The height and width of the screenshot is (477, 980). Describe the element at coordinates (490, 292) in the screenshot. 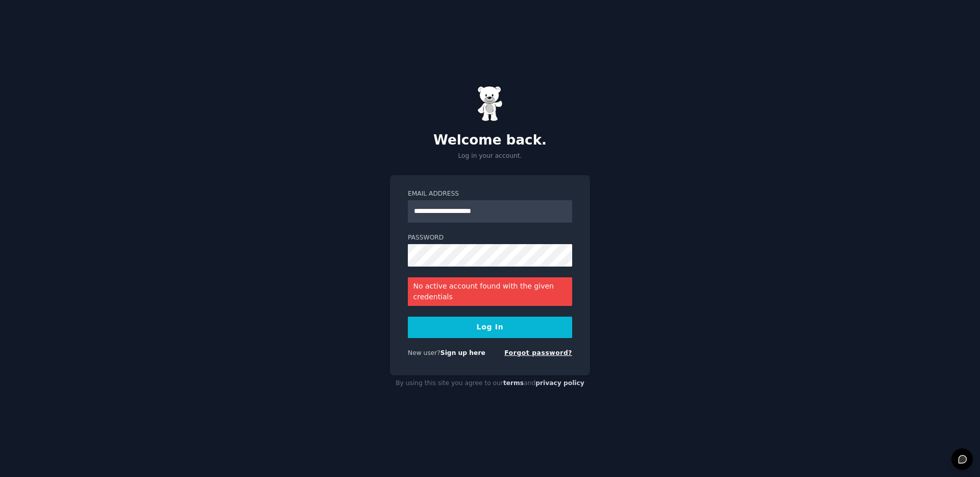

I see `div: No active account found with the given credentials` at that location.